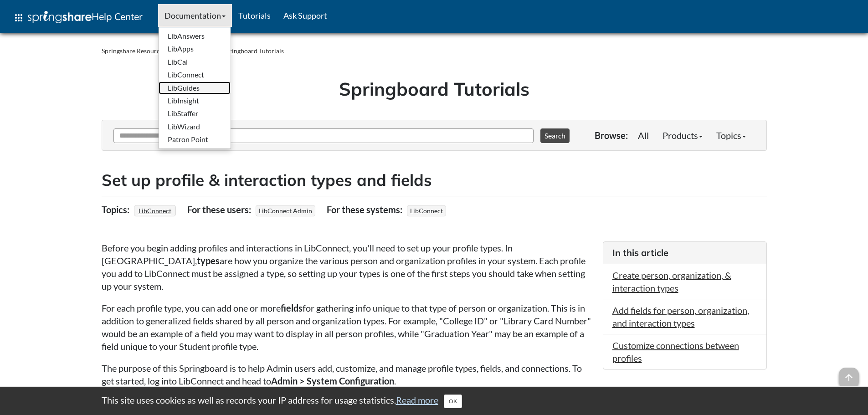 The width and height of the screenshot is (868, 415). I want to click on a: arrow_upward, so click(849, 375).